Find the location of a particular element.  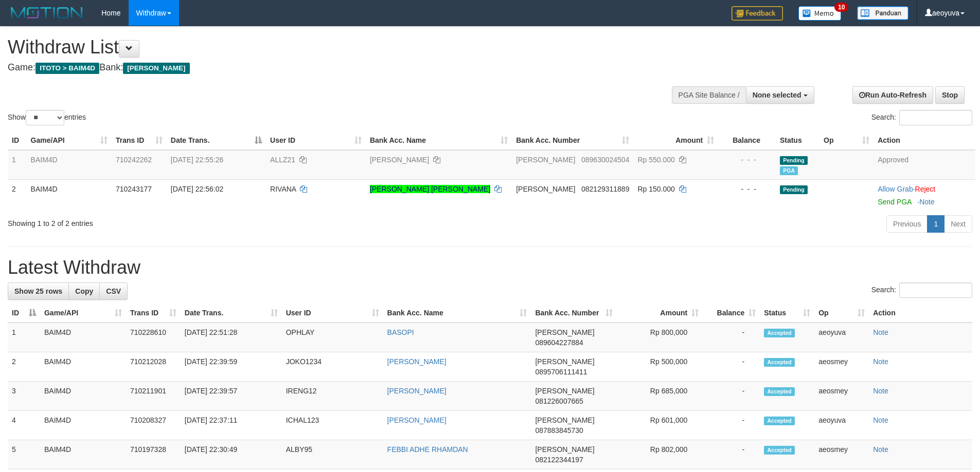

span: Copy 087883845730 to clipboard is located at coordinates (558, 430).